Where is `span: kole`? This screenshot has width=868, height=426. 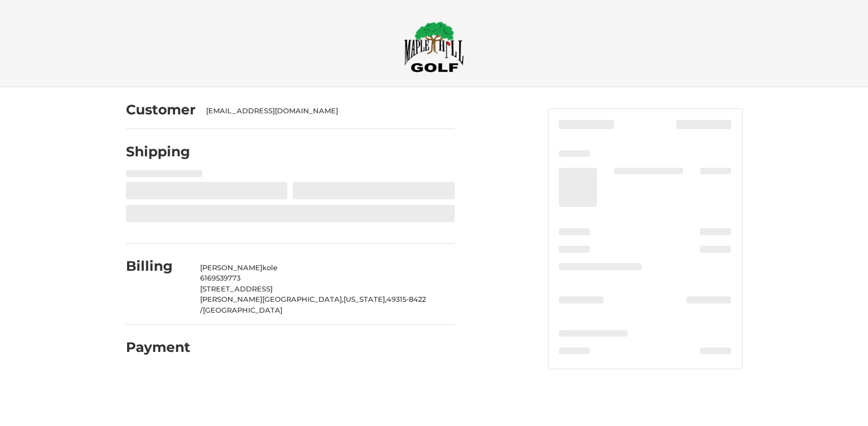
span: kole is located at coordinates (270, 267).